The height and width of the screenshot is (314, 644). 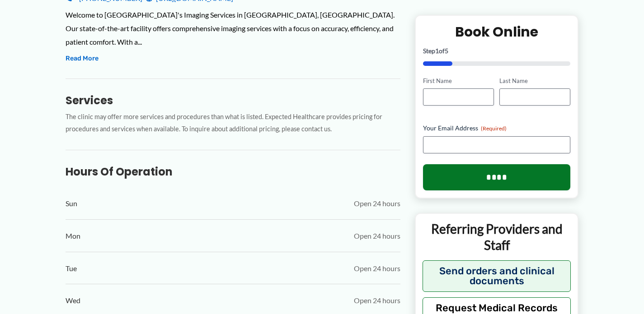 What do you see at coordinates (497, 128) in the screenshot?
I see `label: Your Email Address` at bounding box center [497, 128].